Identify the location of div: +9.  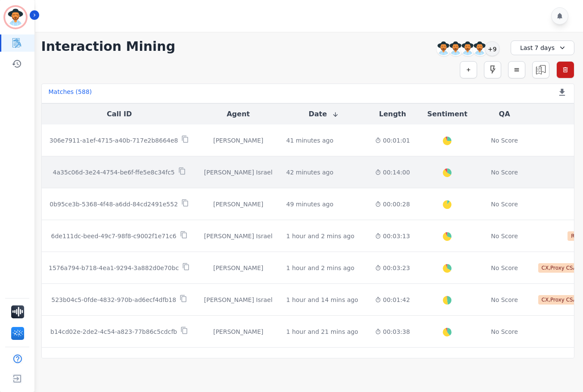
(492, 48).